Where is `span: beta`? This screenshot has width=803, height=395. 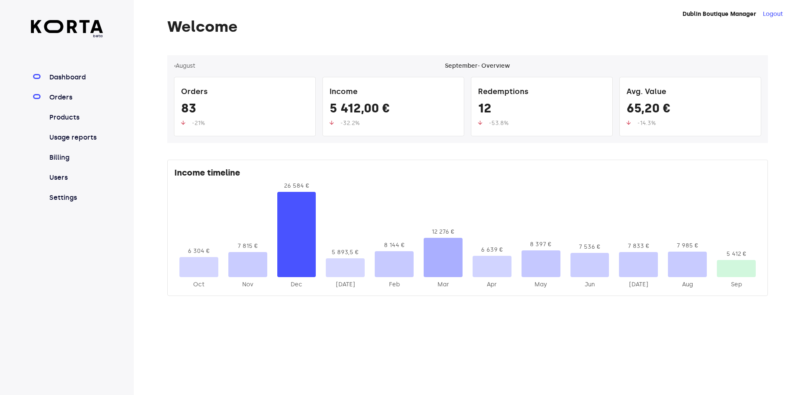
span: beta is located at coordinates (67, 36).